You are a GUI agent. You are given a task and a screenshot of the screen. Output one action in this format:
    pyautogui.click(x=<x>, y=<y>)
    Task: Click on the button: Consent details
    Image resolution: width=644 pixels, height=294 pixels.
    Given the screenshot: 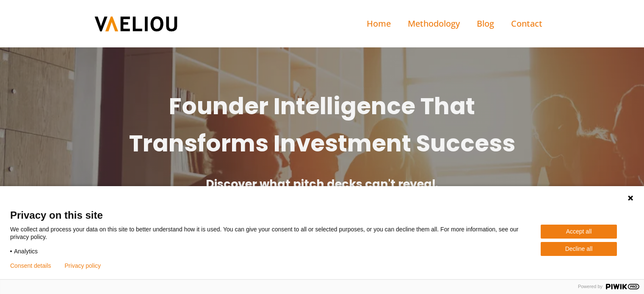 What is the action you would take?
    pyautogui.click(x=31, y=265)
    